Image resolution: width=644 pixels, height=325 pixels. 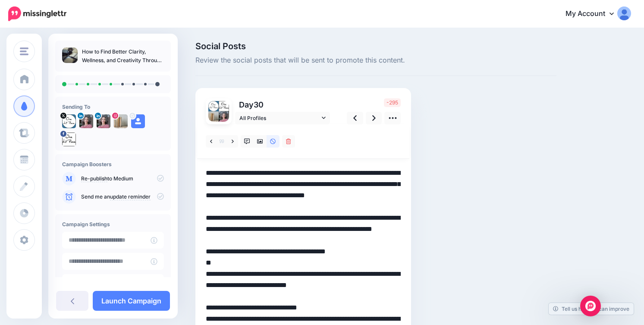 What do you see at coordinates (24, 52) in the screenshot?
I see `img: menu.png` at bounding box center [24, 52].